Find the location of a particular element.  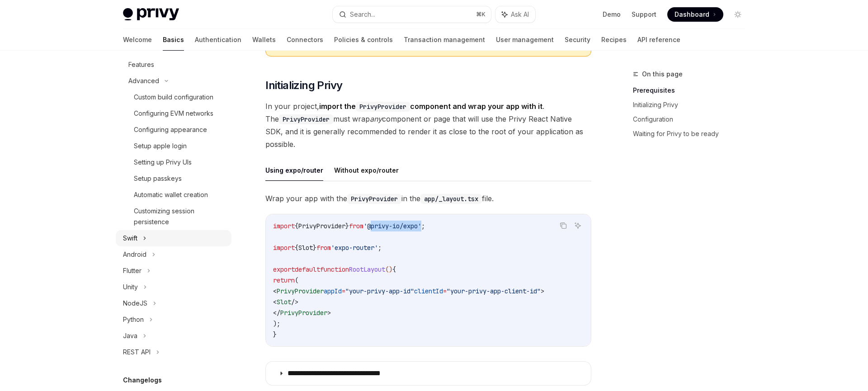

a: Transaction management is located at coordinates (444, 40).